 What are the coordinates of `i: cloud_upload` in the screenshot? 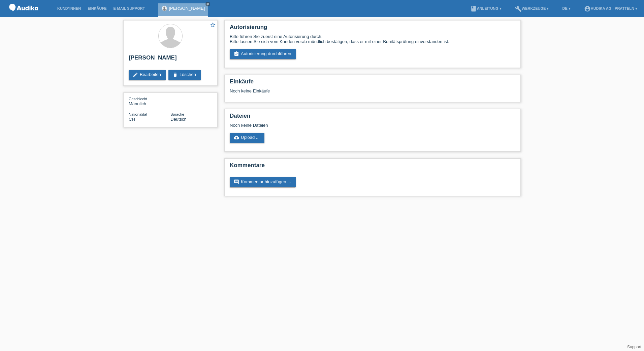 It's located at (236, 137).